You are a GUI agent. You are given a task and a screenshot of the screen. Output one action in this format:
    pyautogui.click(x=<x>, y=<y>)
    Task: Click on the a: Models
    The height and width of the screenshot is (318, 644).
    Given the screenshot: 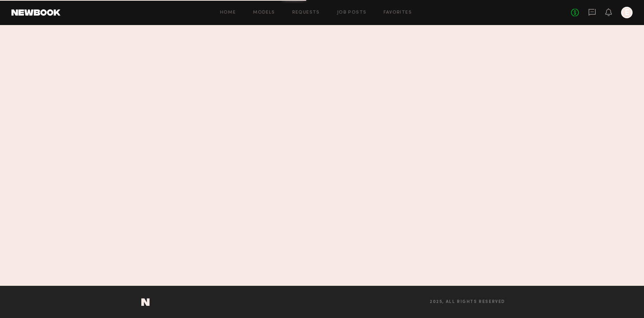 What is the action you would take?
    pyautogui.click(x=264, y=13)
    